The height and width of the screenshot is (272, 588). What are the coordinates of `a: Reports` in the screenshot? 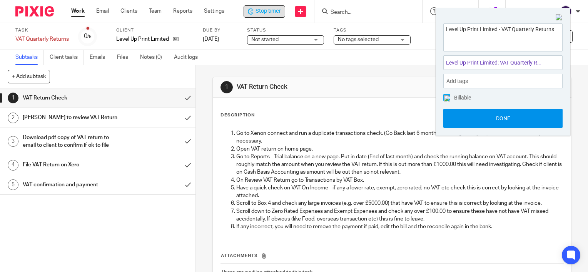 It's located at (183, 11).